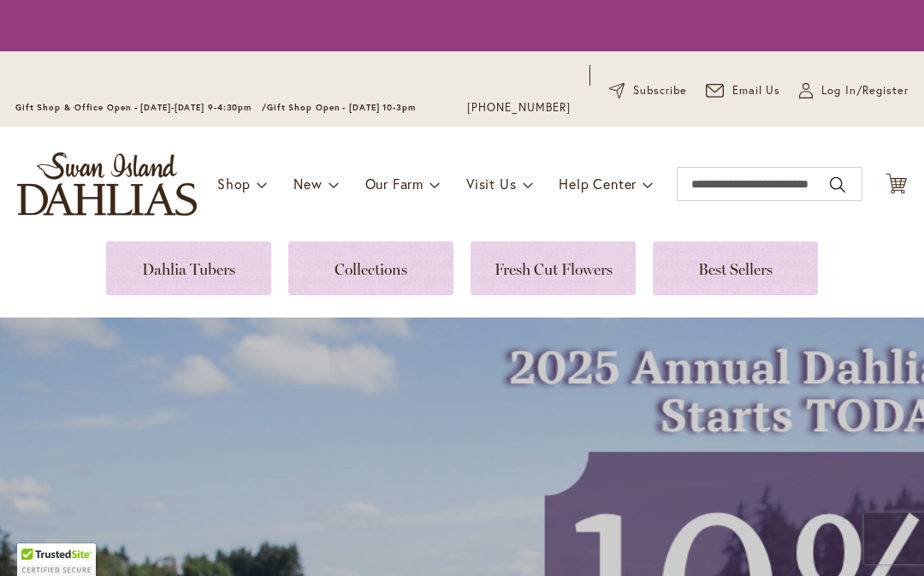 The width and height of the screenshot is (924, 576). I want to click on button: Search, so click(837, 185).